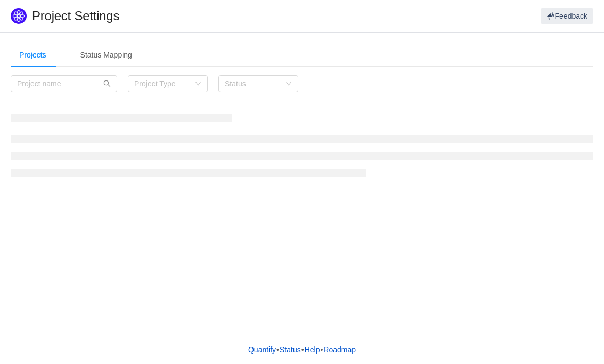 This screenshot has width=604, height=364. I want to click on a: Help, so click(312, 349).